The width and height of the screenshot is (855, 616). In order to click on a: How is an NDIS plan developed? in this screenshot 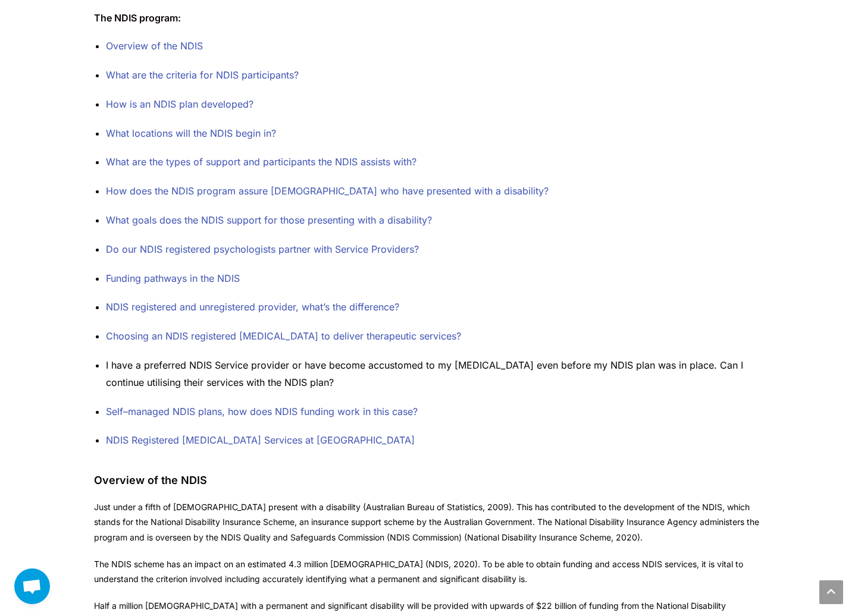, I will do `click(180, 104)`.